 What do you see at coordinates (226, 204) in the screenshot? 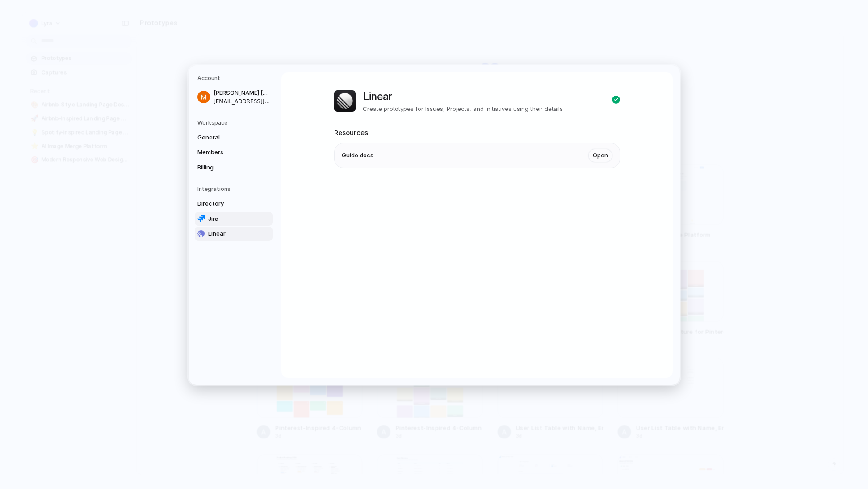
I see `span: Directory` at bounding box center [226, 204].